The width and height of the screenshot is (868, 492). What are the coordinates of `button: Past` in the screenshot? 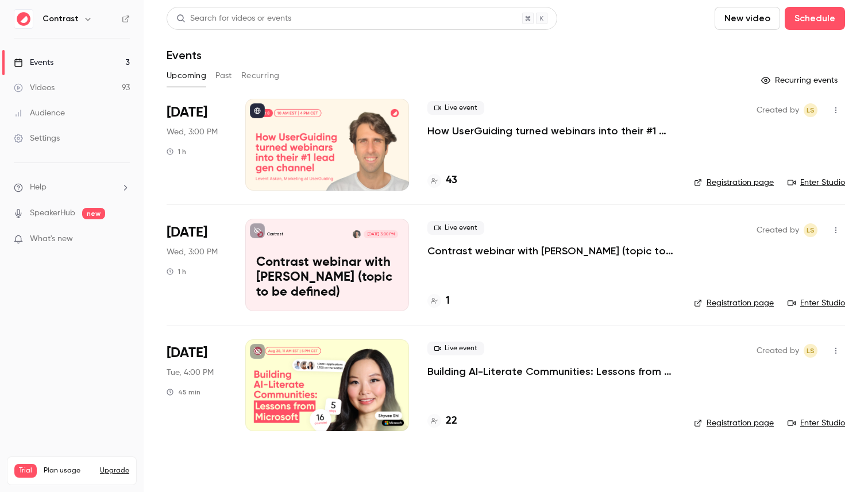 It's located at (224, 76).